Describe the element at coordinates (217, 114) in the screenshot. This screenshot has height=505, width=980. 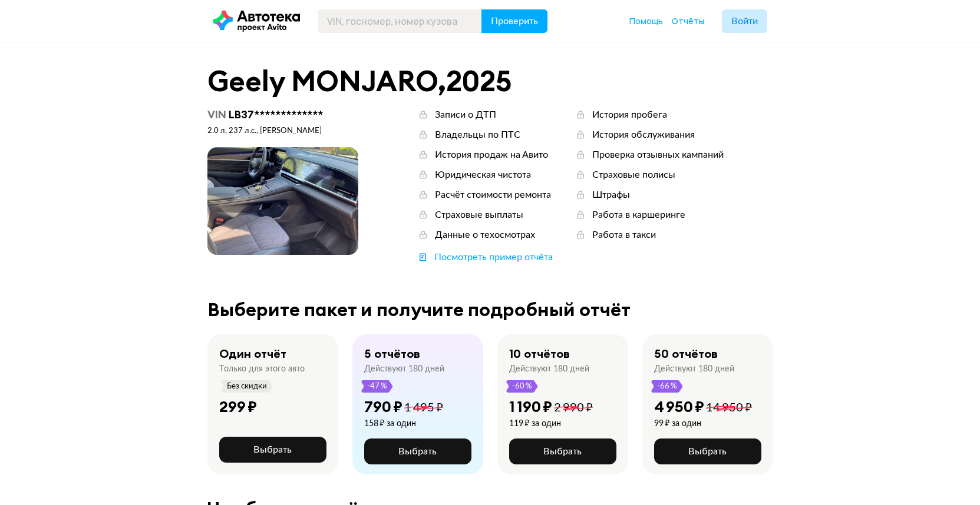
I see `span: VIN` at that location.